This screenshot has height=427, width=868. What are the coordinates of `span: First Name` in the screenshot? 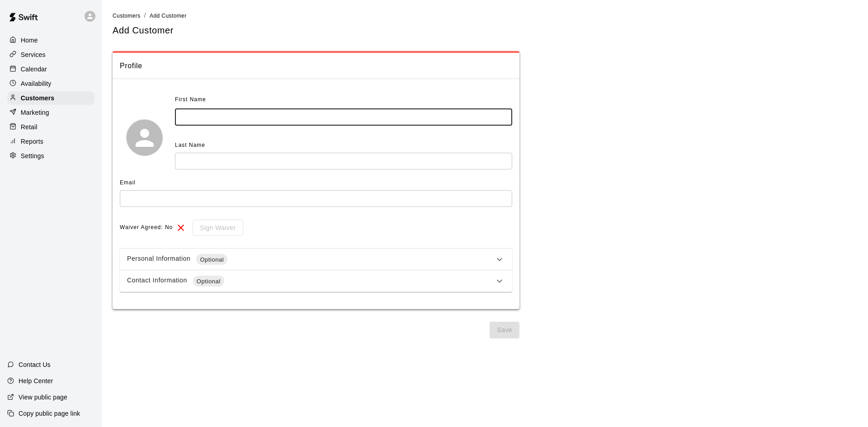 It's located at (190, 100).